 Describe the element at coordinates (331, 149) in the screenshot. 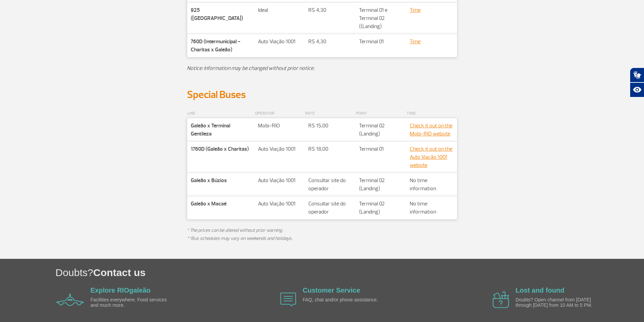

I see `p: R$ 18,00` at that location.